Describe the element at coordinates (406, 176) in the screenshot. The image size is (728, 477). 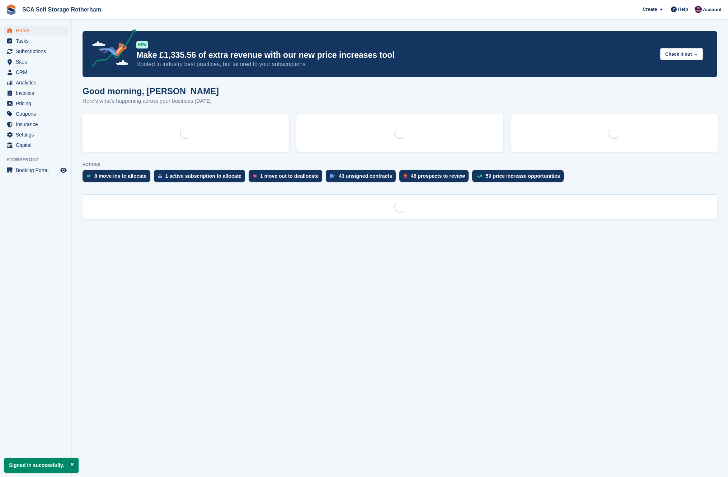
I see `img: prospect-51fa495bee0391a8d652442698ab0144808aea92771e9ea1ae160a38d050c398.svg` at that location.